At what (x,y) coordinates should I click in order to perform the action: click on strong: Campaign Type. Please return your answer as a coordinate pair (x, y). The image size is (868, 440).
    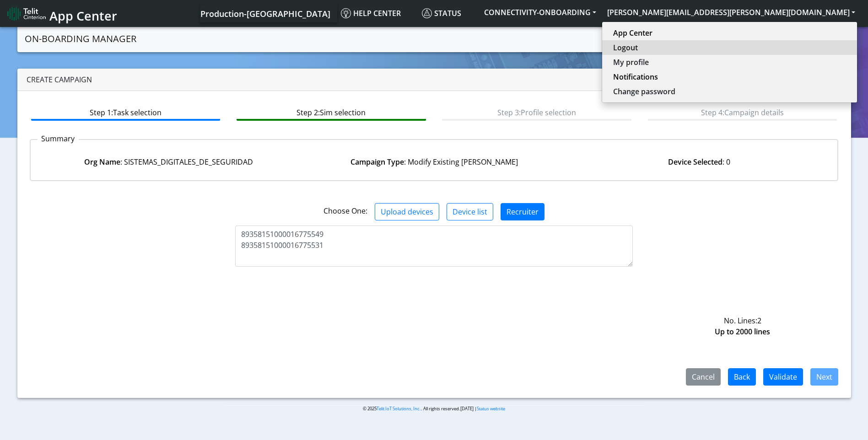
    Looking at the image, I should click on (377, 162).